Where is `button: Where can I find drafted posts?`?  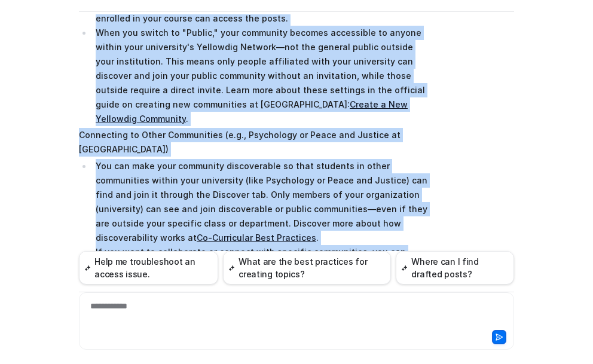 button: Where can I find drafted posts? is located at coordinates (455, 267).